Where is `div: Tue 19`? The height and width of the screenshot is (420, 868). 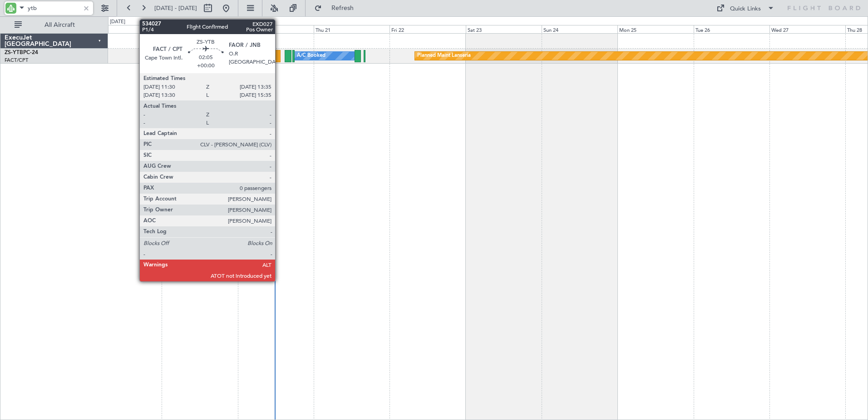 div: Tue 19 is located at coordinates (199, 29).